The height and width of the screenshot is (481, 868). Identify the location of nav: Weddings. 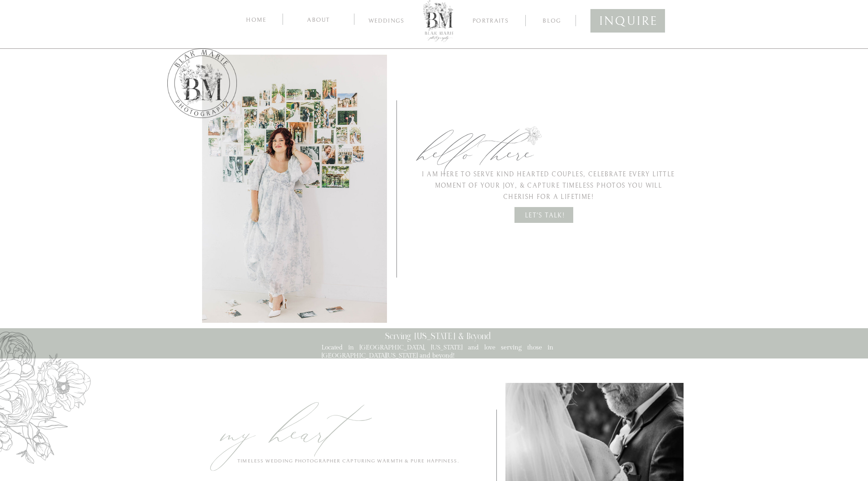
(386, 22).